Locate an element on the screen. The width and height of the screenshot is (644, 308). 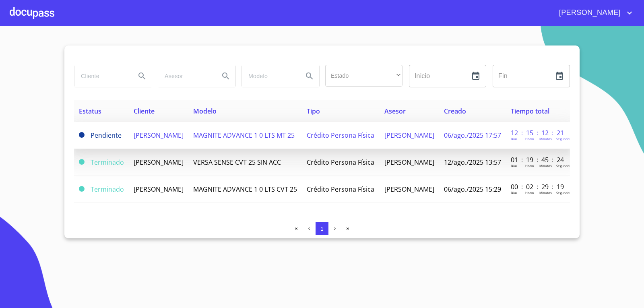
span: MAGNITE ADVANCE 1 0 LTS CVT 25 is located at coordinates (245, 189).